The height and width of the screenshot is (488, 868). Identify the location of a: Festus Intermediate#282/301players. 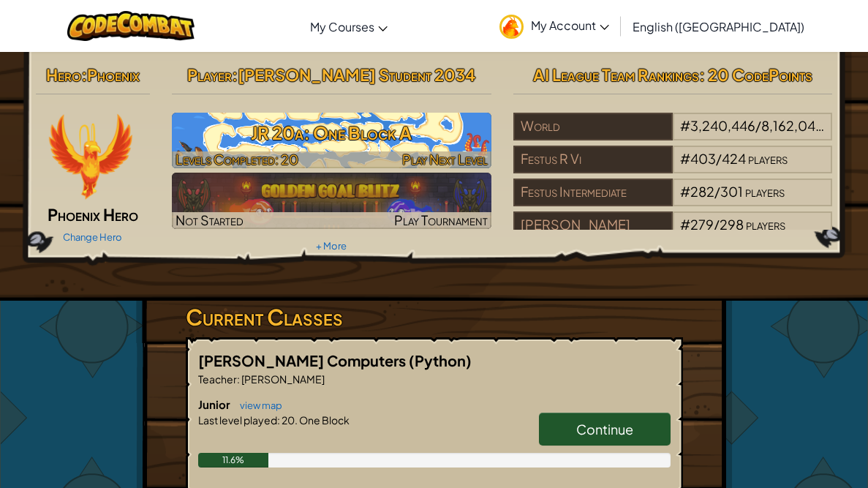
(672, 201).